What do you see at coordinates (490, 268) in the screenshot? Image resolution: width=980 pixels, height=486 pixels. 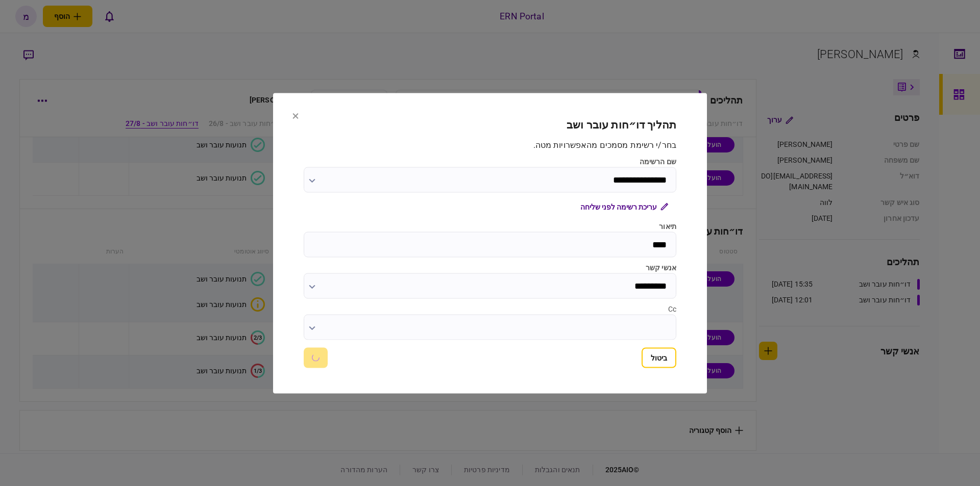 I see `label: אנשי קשר` at bounding box center [490, 268].